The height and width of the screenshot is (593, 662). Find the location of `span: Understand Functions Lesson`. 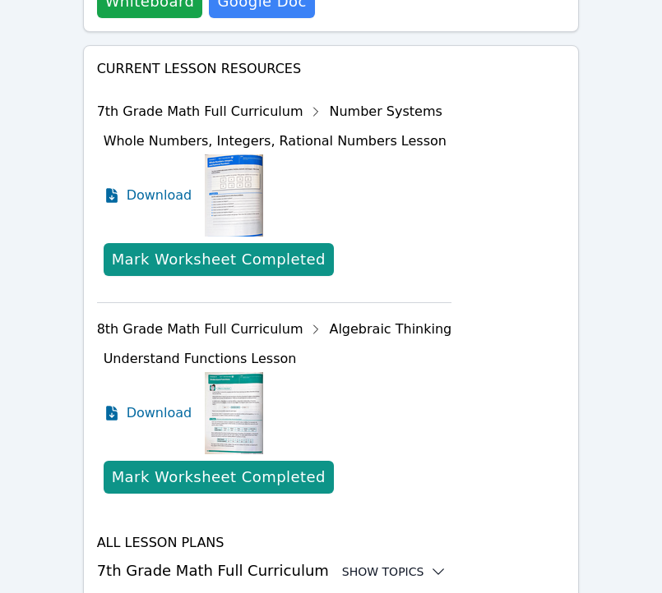

span: Understand Functions Lesson is located at coordinates (200, 358).